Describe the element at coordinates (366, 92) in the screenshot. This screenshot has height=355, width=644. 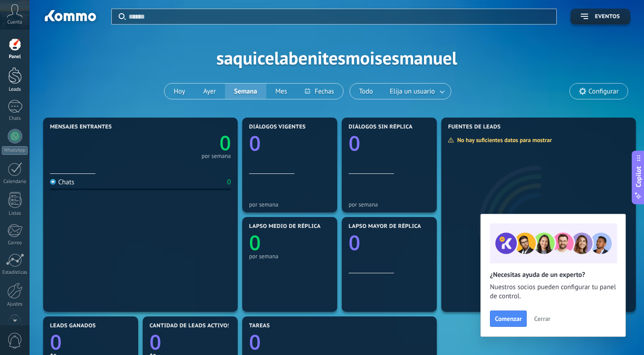
I see `button: Todo` at that location.